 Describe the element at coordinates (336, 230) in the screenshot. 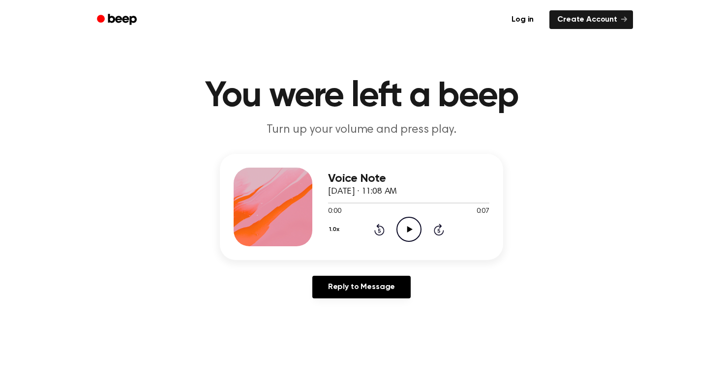

I see `button: 1.0x` at that location.